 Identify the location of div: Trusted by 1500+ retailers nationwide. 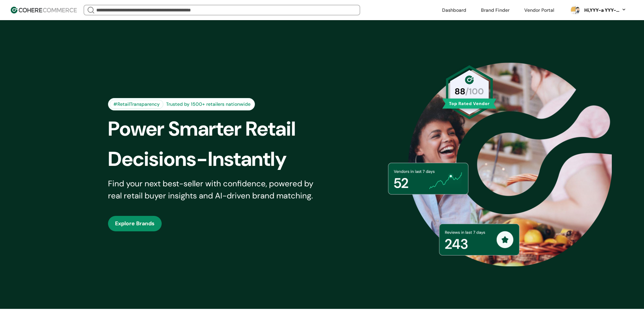
(208, 104).